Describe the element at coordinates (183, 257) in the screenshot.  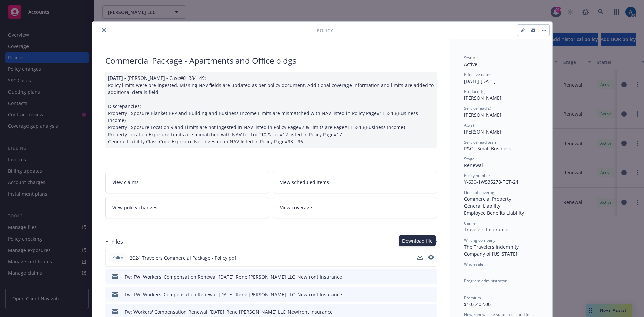
I see `span: 2024 Travelers Commercial Package - Policy.pdf` at that location.